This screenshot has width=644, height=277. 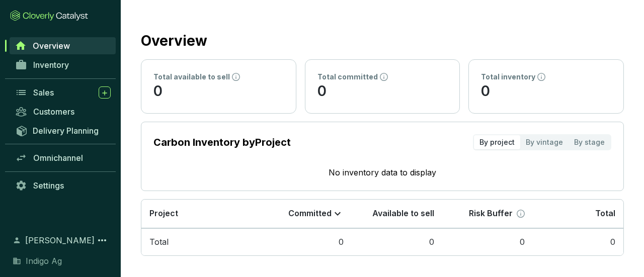 What do you see at coordinates (497, 142) in the screenshot?
I see `div: By project` at bounding box center [497, 142].